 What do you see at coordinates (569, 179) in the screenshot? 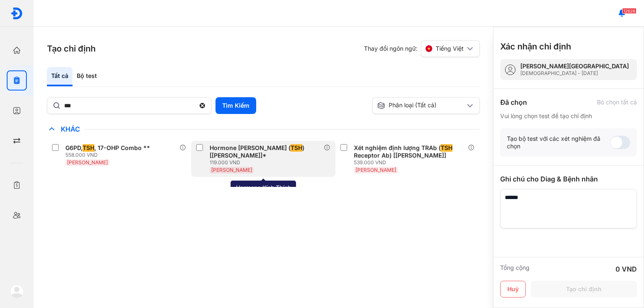
I see `div: Ghi chú cho Diag & Bệnh nhân` at bounding box center [569, 179].